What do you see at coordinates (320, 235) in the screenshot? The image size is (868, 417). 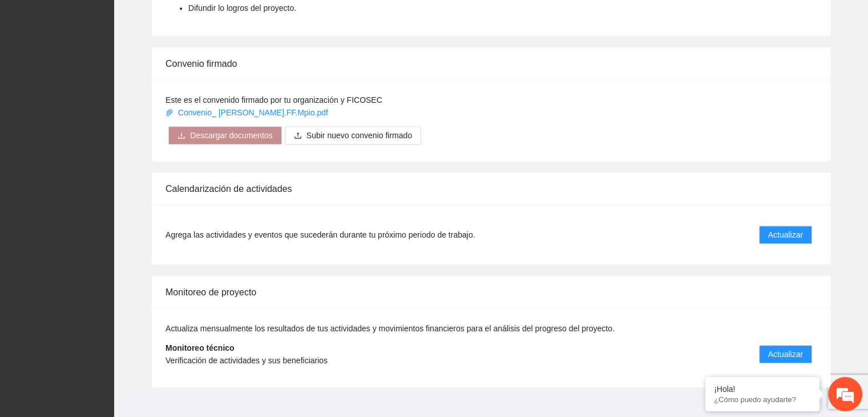 I see `span: Agrega las actividades y eventos que sucederán durante tu próximo periodo de trabajo.` at bounding box center [320, 235].